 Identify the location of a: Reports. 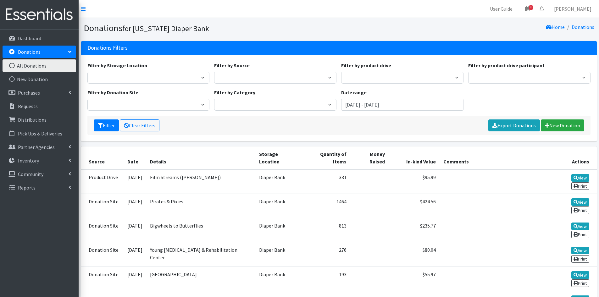
(39, 188).